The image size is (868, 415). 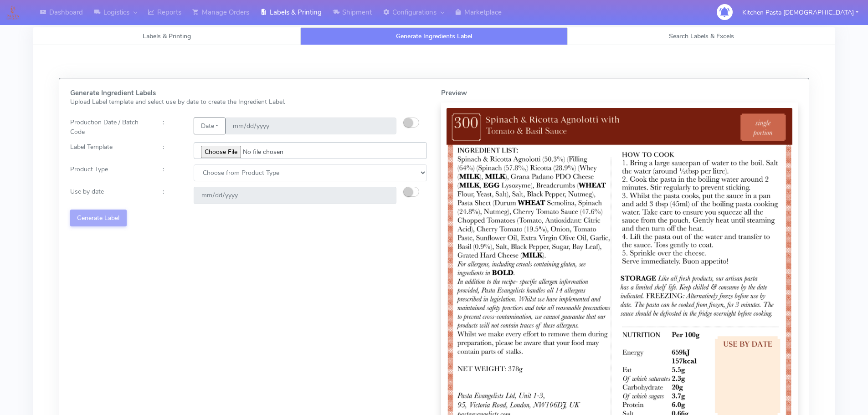 What do you see at coordinates (620, 93) in the screenshot?
I see `h5: Preview` at bounding box center [620, 93].